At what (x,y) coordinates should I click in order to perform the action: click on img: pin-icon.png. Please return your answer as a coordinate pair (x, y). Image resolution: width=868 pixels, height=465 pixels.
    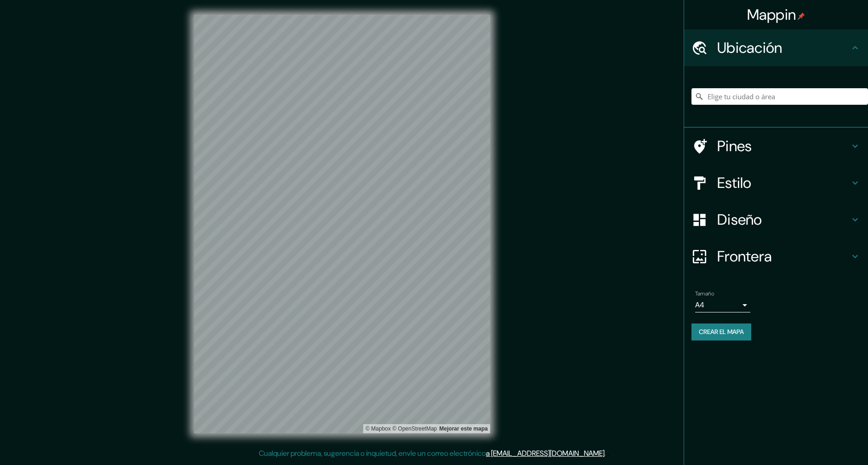
    Looking at the image, I should click on (801, 16).